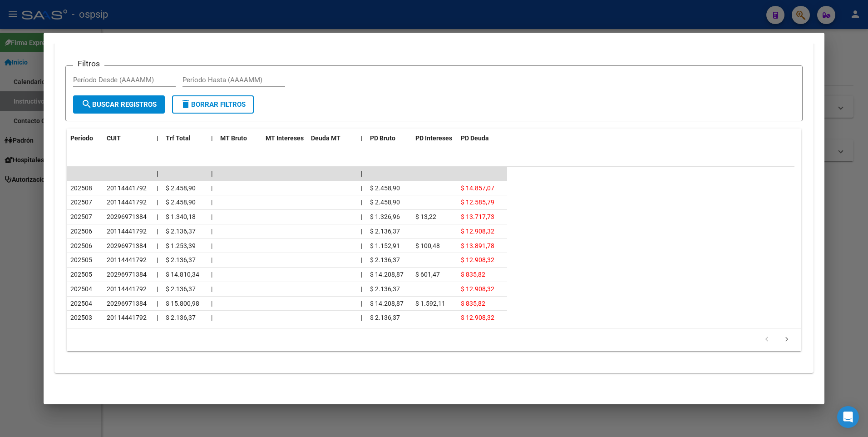 Image resolution: width=868 pixels, height=437 pixels. I want to click on span: $ 12.585,79, so click(478, 202).